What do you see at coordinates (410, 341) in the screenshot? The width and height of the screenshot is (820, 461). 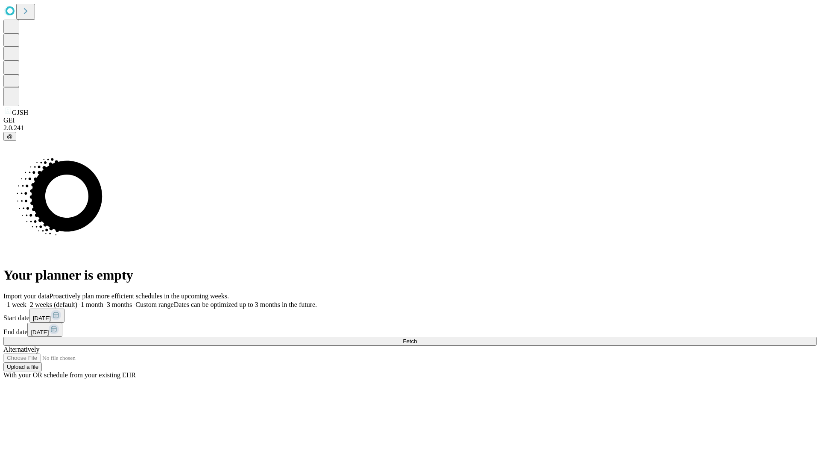 I see `button: Fetch` at bounding box center [410, 341].